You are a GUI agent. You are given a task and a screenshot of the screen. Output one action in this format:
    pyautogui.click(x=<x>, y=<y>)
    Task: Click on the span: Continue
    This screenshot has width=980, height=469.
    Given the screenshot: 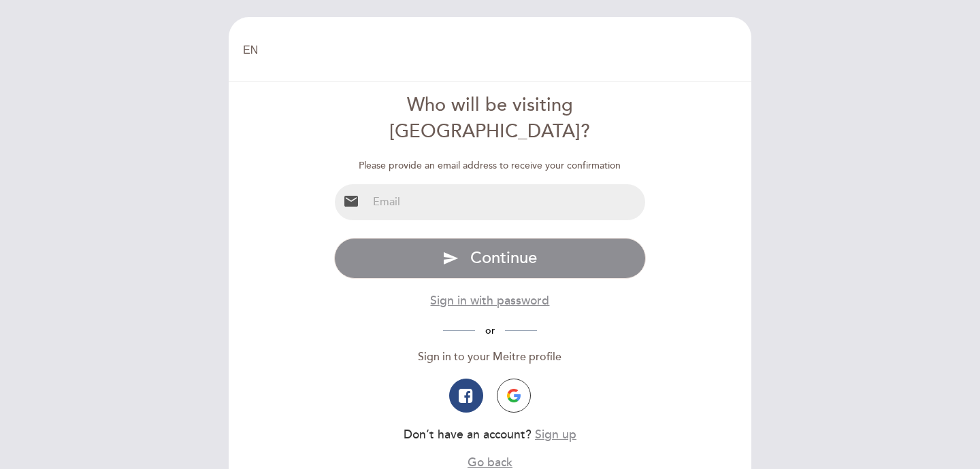 What is the action you would take?
    pyautogui.click(x=503, y=258)
    